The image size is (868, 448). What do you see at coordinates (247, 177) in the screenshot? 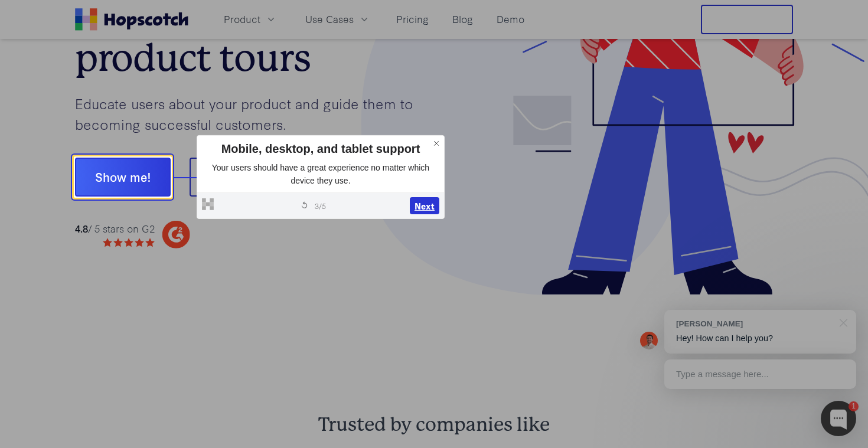
I see `button: Book a demo` at bounding box center [247, 177].